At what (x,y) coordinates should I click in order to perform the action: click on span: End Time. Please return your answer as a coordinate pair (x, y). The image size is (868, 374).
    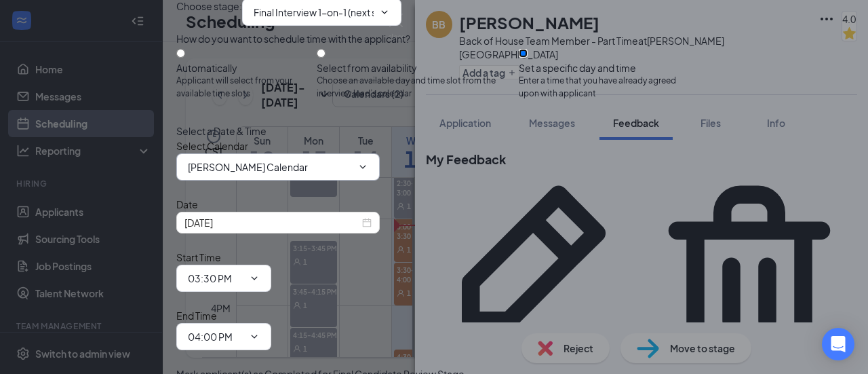
    Looking at the image, I should click on (197, 315).